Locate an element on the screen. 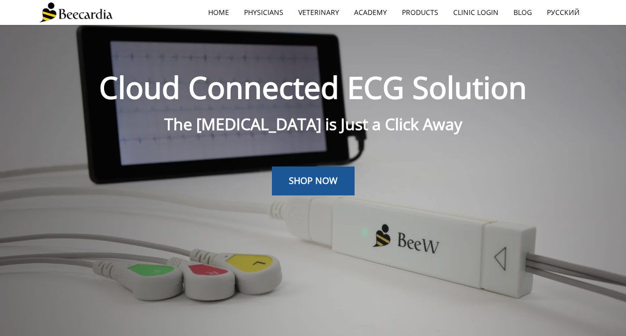 The width and height of the screenshot is (626, 336). a: Beecardia is located at coordinates (76, 12).